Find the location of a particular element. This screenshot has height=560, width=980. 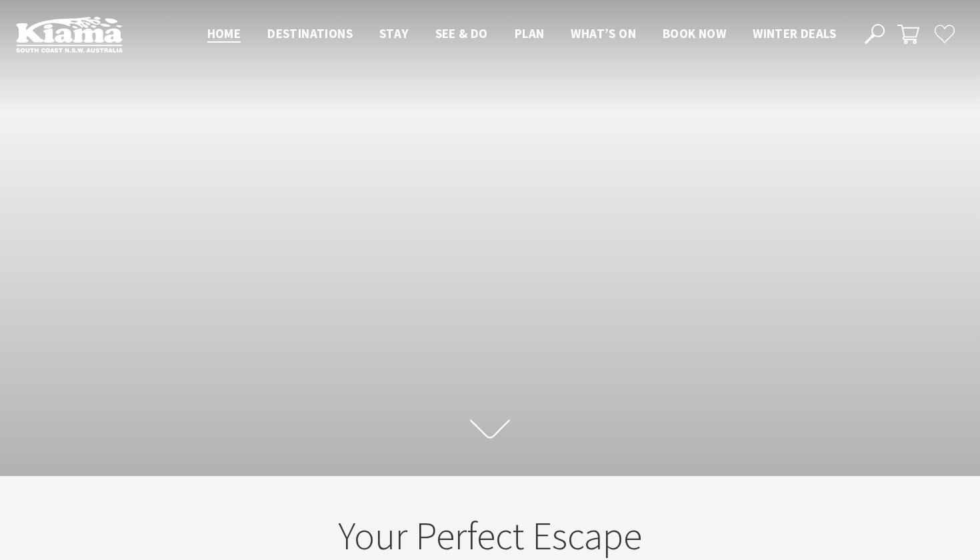

img: Kiama Logo is located at coordinates (69, 34).